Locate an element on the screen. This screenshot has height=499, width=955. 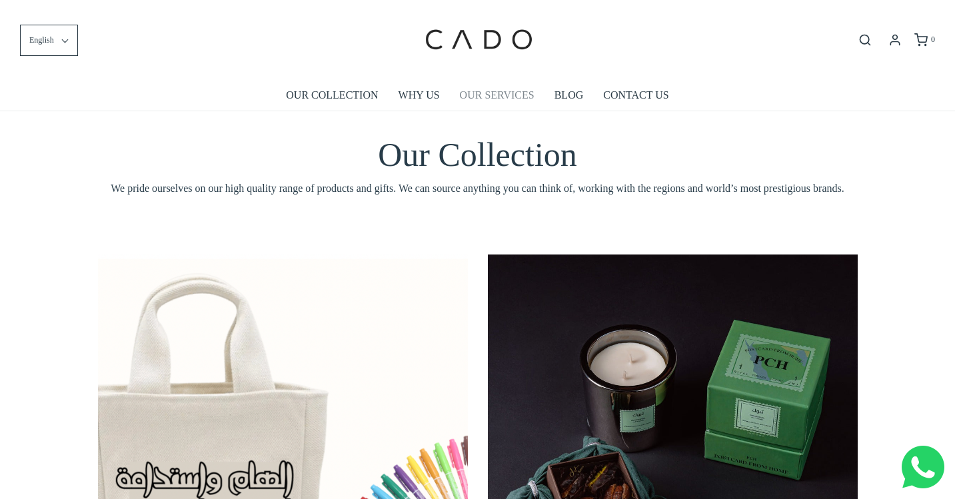
span: 0 is located at coordinates (933, 39).